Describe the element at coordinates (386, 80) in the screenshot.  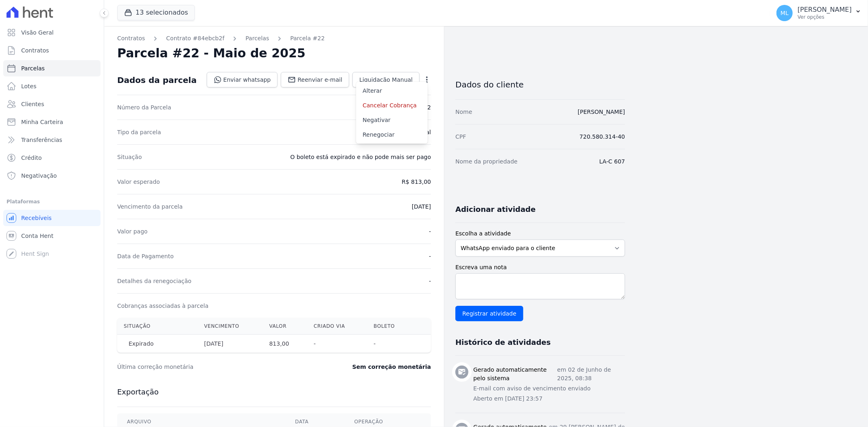
I see `span: Liquidação Manual` at that location.